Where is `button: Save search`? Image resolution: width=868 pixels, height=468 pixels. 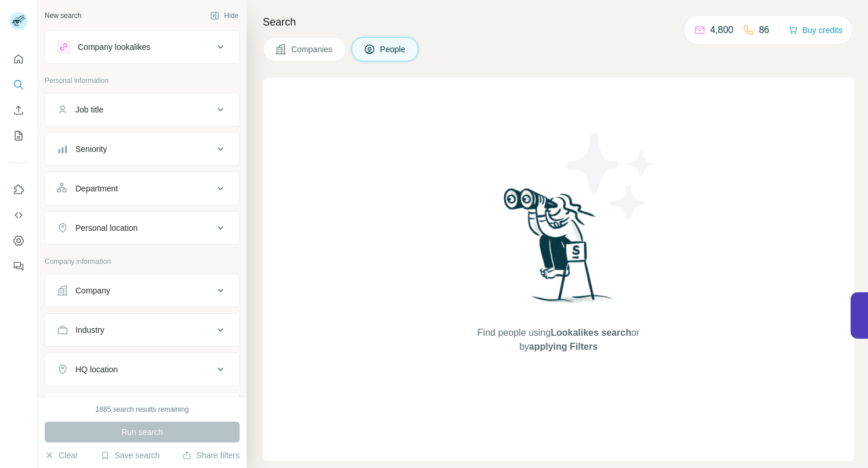
button: Save search is located at coordinates (130, 455).